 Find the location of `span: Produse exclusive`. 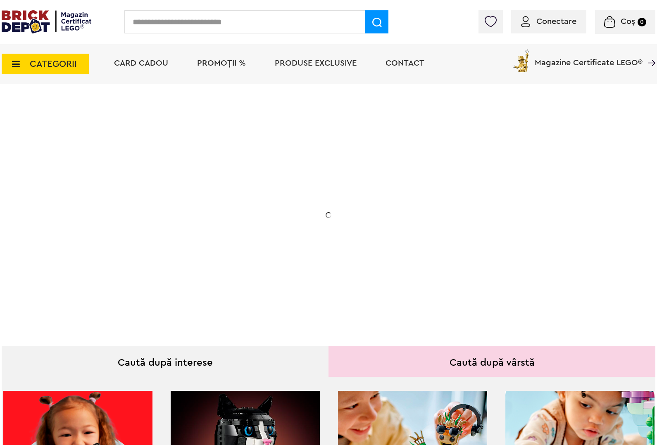

span: Produse exclusive is located at coordinates (315, 63).